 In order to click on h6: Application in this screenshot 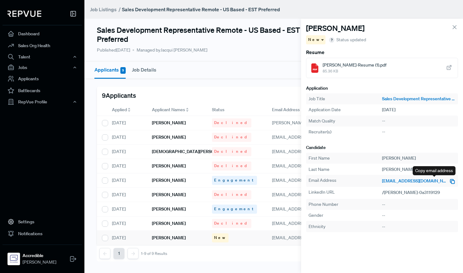, I will do `click(382, 88)`.